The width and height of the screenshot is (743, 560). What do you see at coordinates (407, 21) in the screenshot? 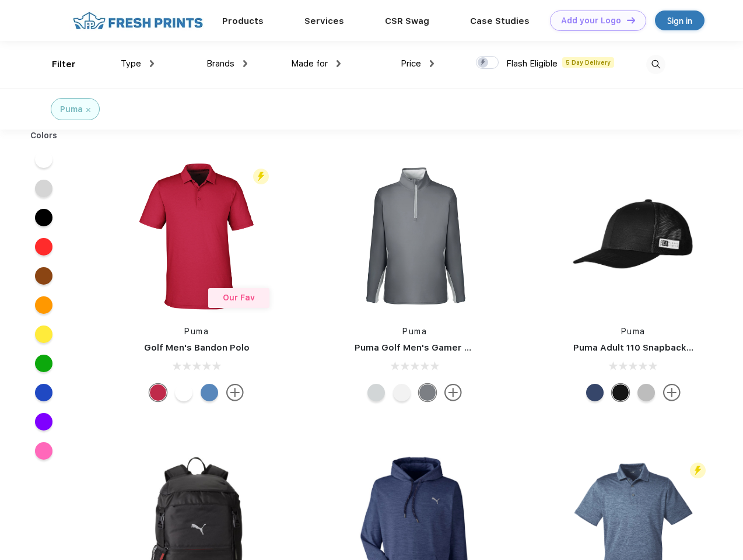
I see `a: CSR Swag` at bounding box center [407, 21].